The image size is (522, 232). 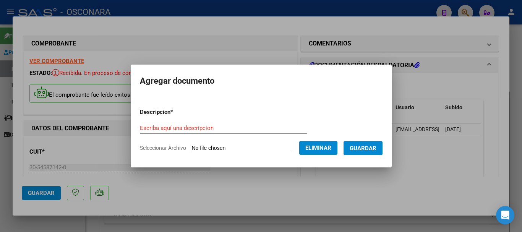 What do you see at coordinates (318, 148) in the screenshot?
I see `span: Eliminar` at bounding box center [318, 148].